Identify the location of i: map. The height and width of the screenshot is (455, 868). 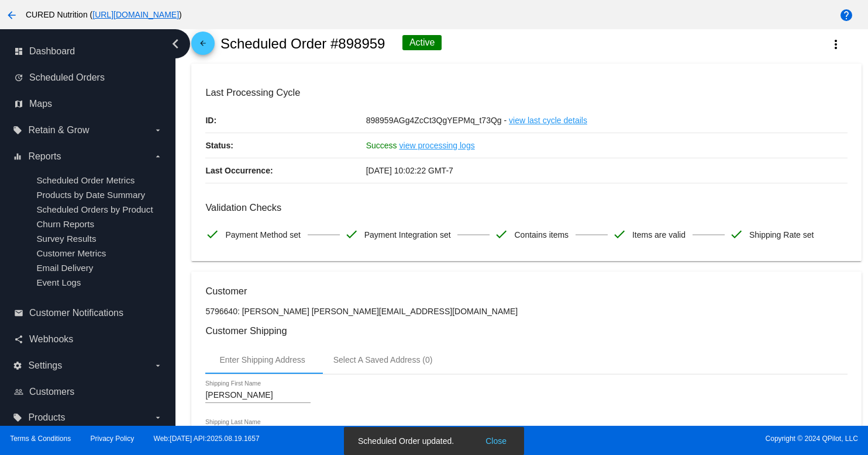
(19, 104).